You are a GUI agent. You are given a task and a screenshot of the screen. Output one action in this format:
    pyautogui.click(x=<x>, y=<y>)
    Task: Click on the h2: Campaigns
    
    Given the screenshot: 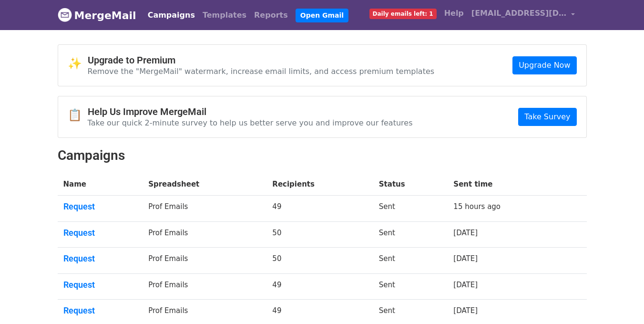 What is the action you would take?
    pyautogui.click(x=322, y=155)
    